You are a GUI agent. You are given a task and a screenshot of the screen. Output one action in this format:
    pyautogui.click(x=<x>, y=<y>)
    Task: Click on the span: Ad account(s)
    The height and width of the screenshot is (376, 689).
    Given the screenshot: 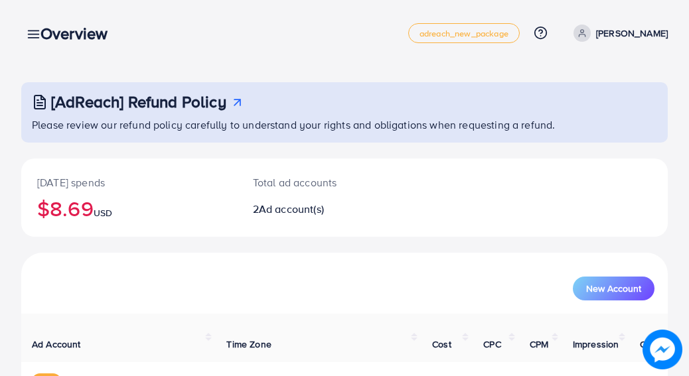 What is the action you would take?
    pyautogui.click(x=291, y=209)
    